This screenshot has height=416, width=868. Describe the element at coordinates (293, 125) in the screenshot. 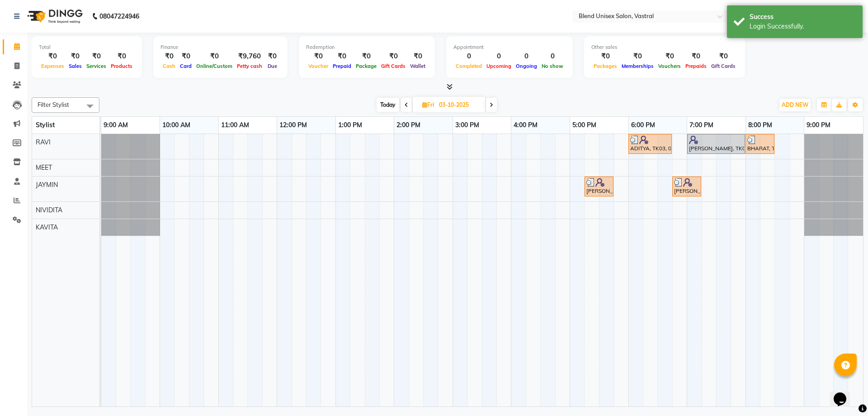

I see `a: 12:00 PM` at that location.